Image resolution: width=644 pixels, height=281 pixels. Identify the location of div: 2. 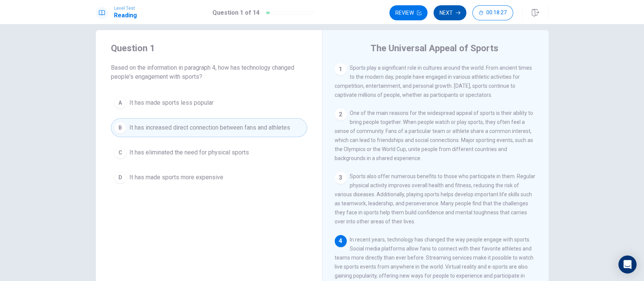
(341, 115).